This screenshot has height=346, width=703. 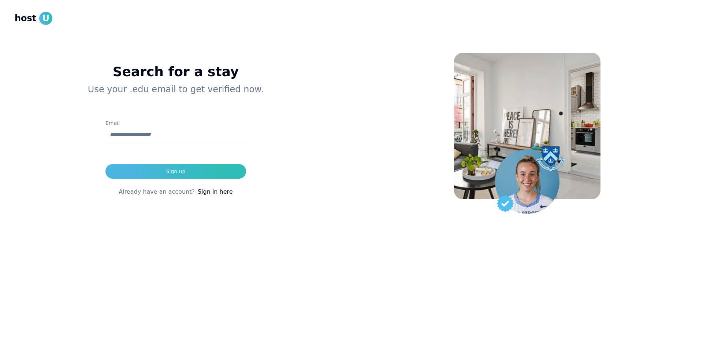 What do you see at coordinates (176, 171) in the screenshot?
I see `button: Sign up` at bounding box center [176, 171].